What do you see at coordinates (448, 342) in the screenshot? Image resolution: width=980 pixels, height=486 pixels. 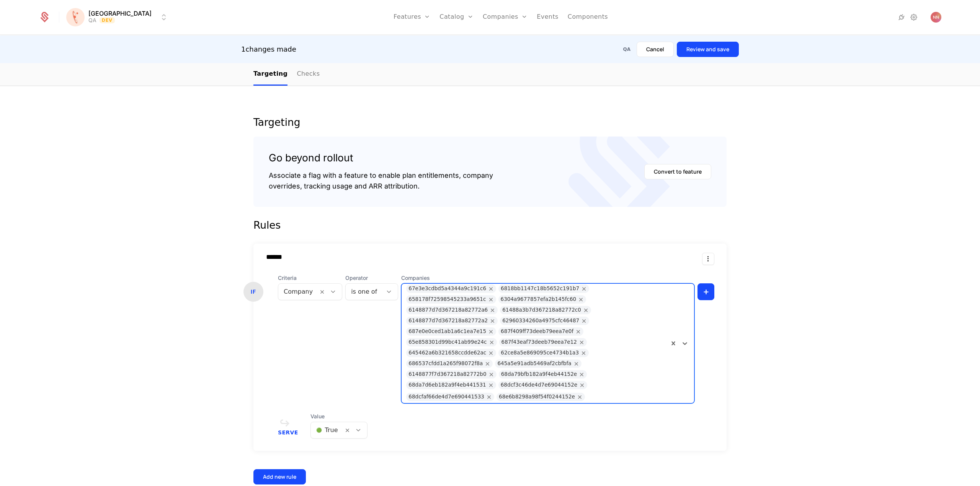 I see `div: 65e858301d99bc41ab99e24c` at bounding box center [448, 342].